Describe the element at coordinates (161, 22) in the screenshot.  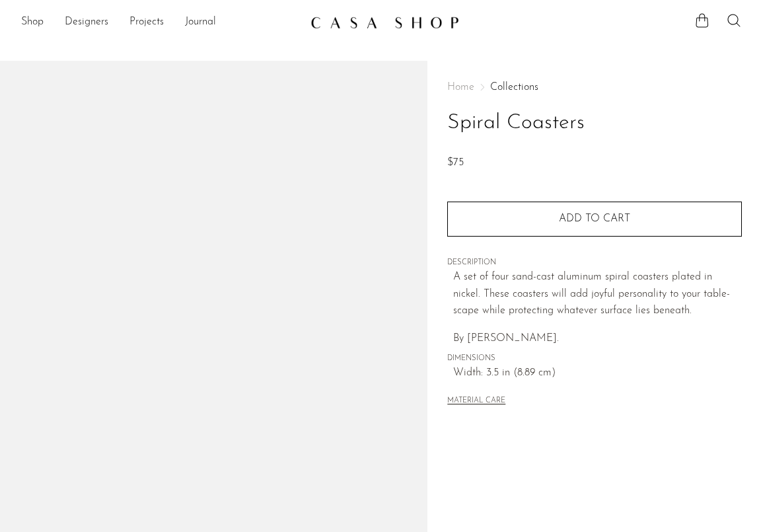
I see `nav: Desktop navigation` at that location.